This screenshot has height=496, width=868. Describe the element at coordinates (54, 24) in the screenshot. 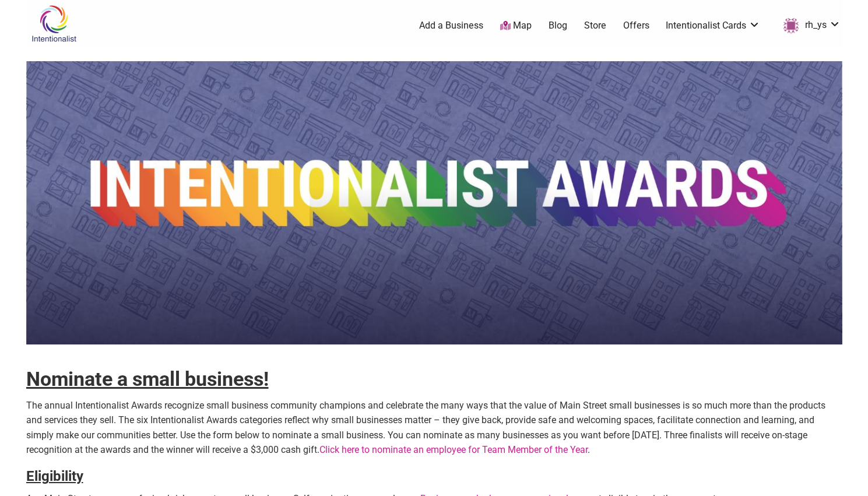

I see `img: Intentionalist` at that location.